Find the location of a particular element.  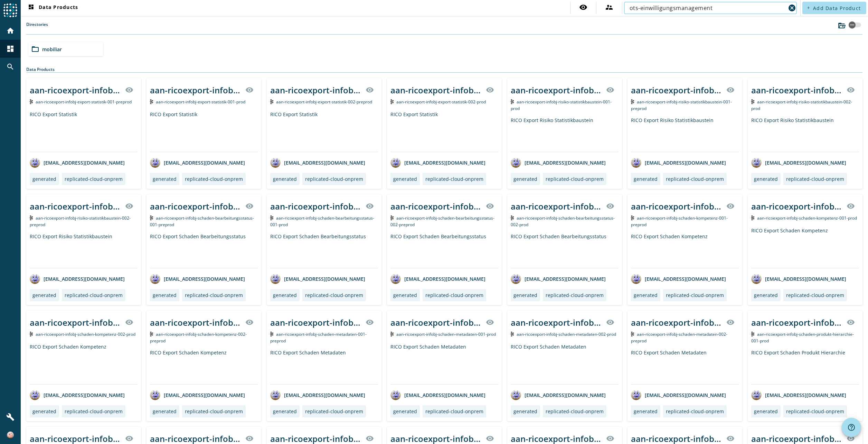

img: Kafka Topic: aan-ricoexport-infobj-schaden-metadaten-002-prod is located at coordinates (512, 334).